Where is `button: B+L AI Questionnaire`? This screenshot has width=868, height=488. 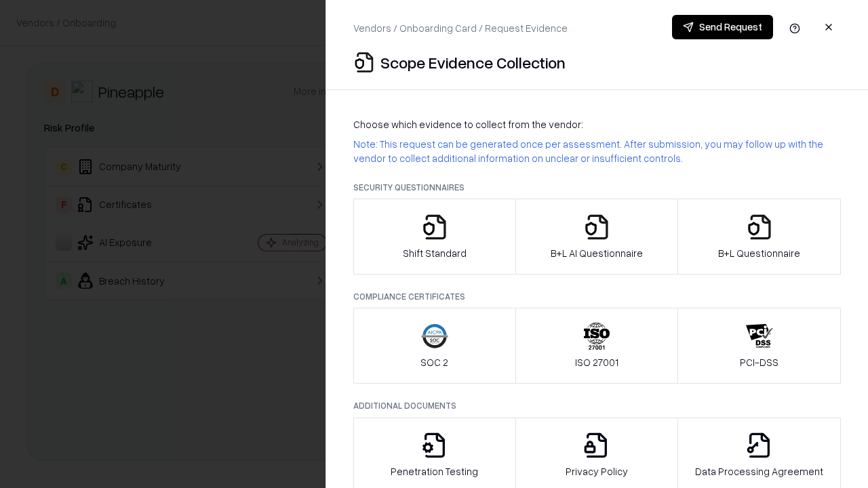 button: B+L AI Questionnaire is located at coordinates (597, 237).